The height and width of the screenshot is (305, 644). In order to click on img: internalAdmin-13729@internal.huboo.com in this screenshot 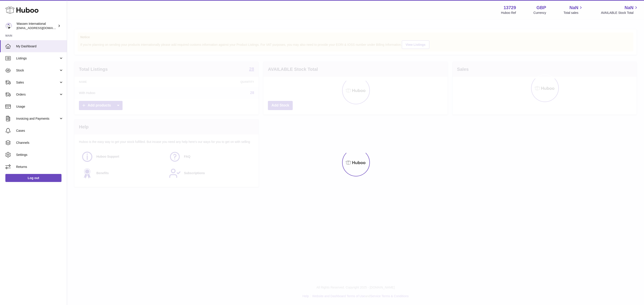, I will do `click(9, 26)`.